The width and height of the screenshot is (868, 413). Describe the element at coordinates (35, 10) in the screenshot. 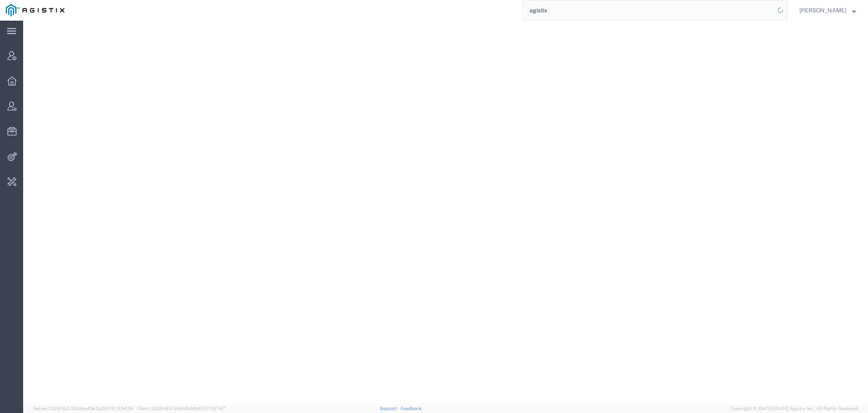

I see `img: logo` at that location.